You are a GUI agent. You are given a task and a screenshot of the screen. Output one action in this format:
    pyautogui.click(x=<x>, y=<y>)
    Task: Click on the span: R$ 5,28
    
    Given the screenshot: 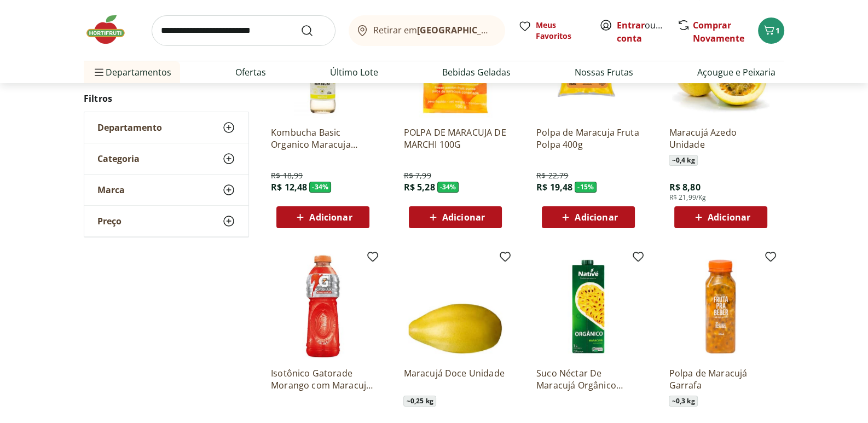 What is the action you would take?
    pyautogui.click(x=418, y=188)
    